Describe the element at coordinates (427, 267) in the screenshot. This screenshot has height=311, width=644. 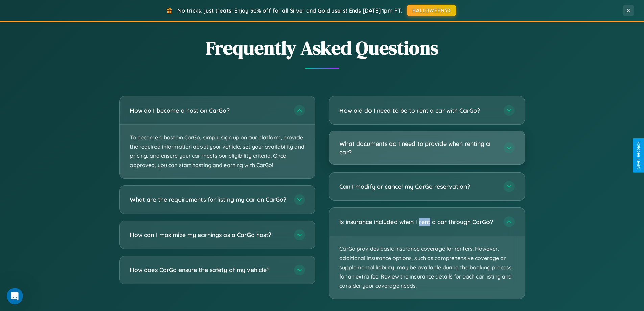
I see `p: CarGo provides basic insurance coverage for renters. However, additional insurance options, such ...` at that location.